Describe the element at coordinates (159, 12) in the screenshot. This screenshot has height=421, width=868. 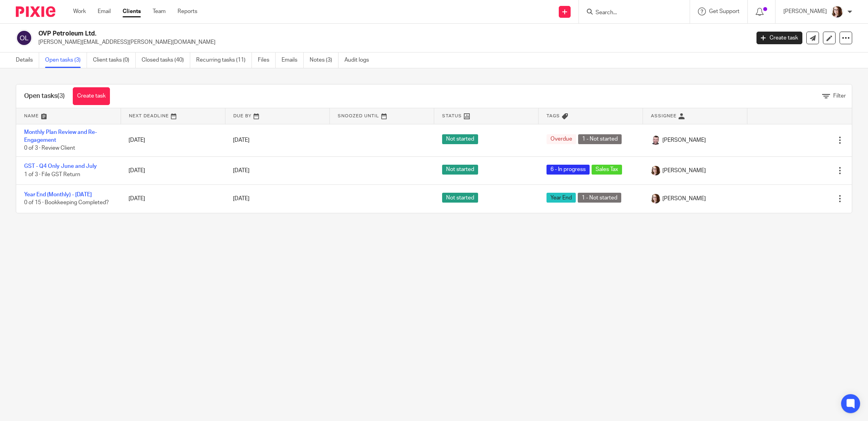
I see `a: Team` at that location.